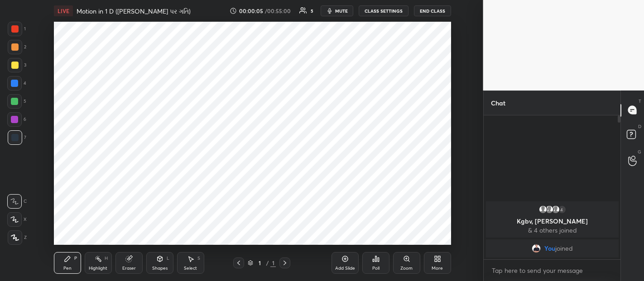  I want to click on div: Highlight, so click(98, 268).